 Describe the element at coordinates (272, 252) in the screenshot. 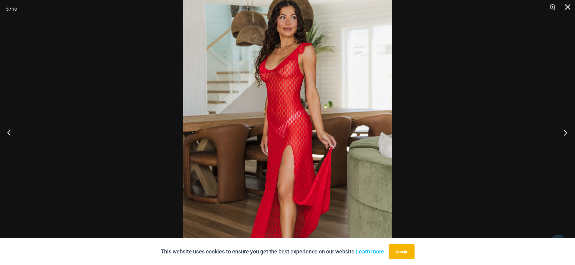

I see `p: This website uses cookies to ensure you get the best experience on our website.` at that location.